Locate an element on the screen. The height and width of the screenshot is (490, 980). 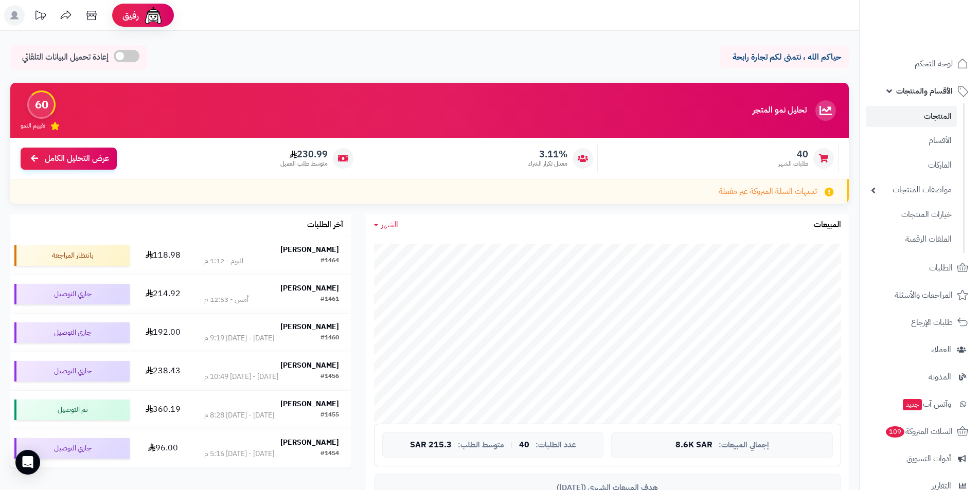
div: أمس - 12:53 م is located at coordinates (226, 300).